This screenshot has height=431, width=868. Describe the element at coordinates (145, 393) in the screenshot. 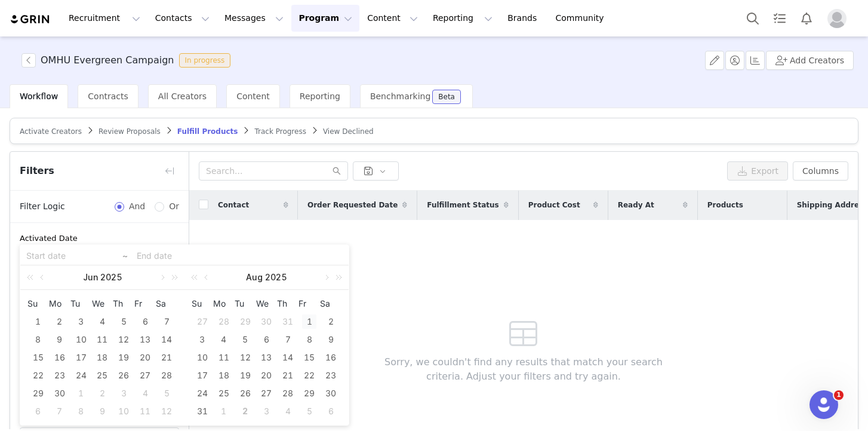

I see `td: July 4, 2025` at that location.